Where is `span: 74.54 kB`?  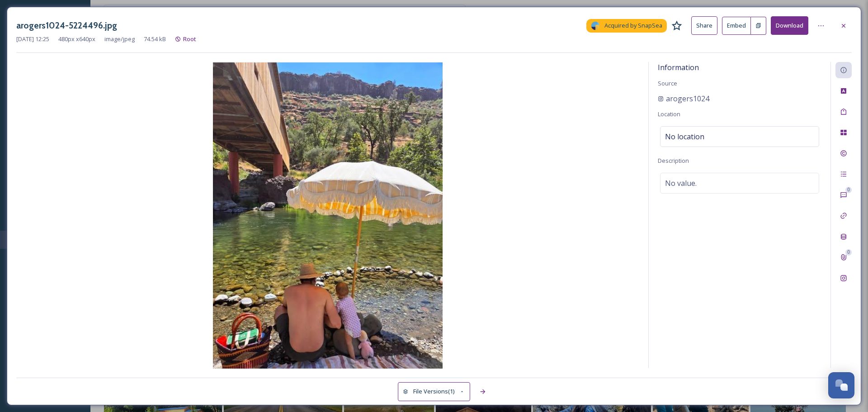 span: 74.54 kB is located at coordinates (154, 39).